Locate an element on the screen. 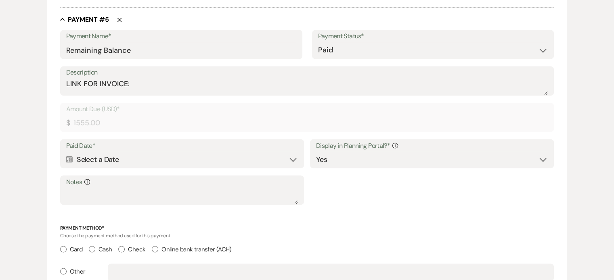 The image size is (614, 280). label: Online bank transfer (ACH) is located at coordinates (191, 249).